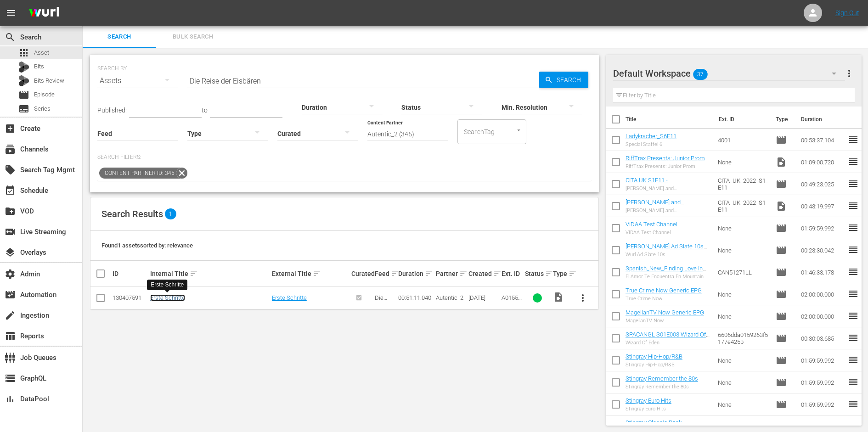 The image size is (868, 432). What do you see at coordinates (10, 274) in the screenshot?
I see `span: Admin` at bounding box center [10, 274].